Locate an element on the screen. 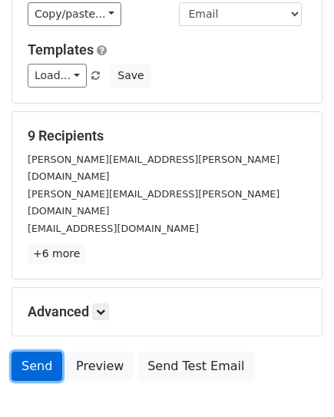 This screenshot has width=334, height=417. a: Preview is located at coordinates (100, 367).